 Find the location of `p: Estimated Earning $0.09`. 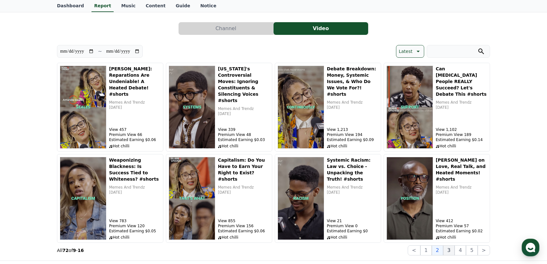

p: Estimated Earning $0.09 is located at coordinates (352, 140).